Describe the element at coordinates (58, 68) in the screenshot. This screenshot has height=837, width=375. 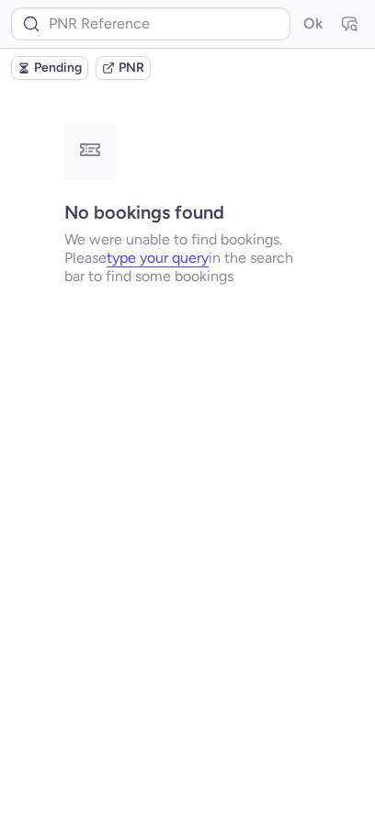
I see `span: Pending` at that location.